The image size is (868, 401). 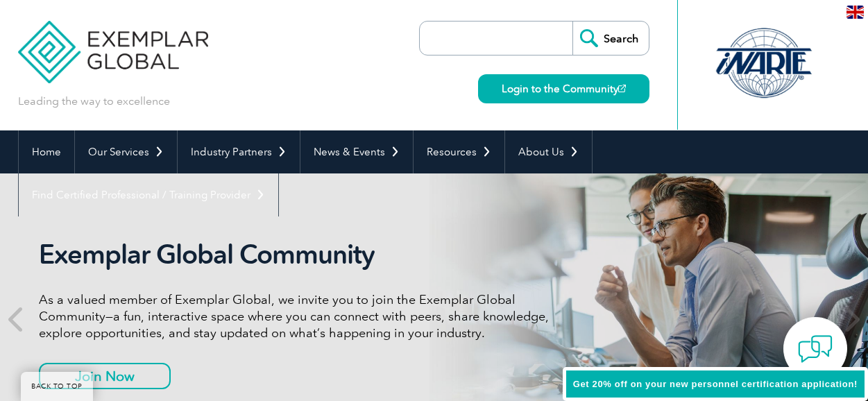 I want to click on h2: Exemplar Global Community, so click(x=299, y=255).